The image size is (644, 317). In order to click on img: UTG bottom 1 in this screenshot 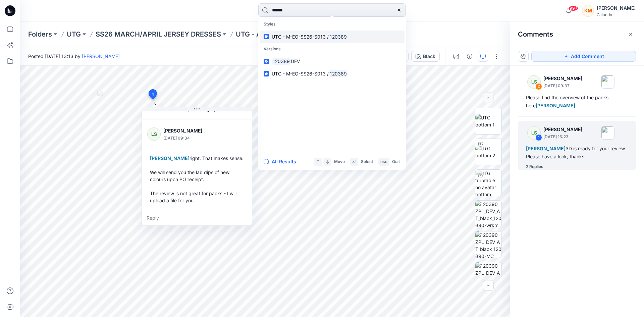, I will do `click(489, 121)`.